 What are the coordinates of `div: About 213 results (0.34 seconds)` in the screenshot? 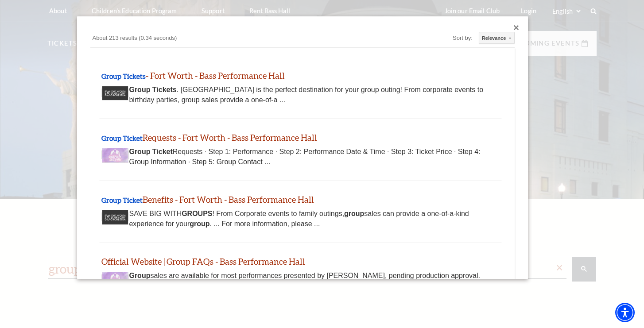 It's located at (214, 39).